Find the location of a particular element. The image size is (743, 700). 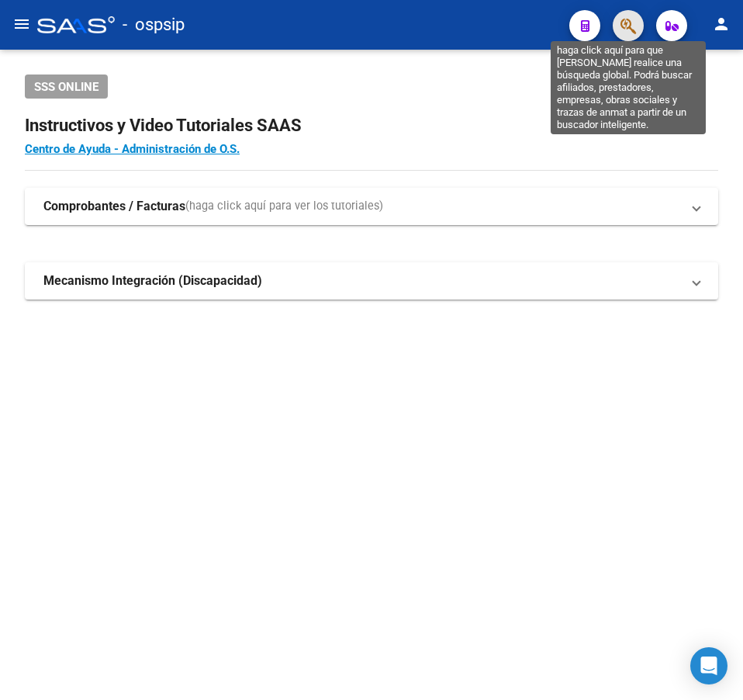

strong: Comprobantes / Facturas is located at coordinates (114, 206).